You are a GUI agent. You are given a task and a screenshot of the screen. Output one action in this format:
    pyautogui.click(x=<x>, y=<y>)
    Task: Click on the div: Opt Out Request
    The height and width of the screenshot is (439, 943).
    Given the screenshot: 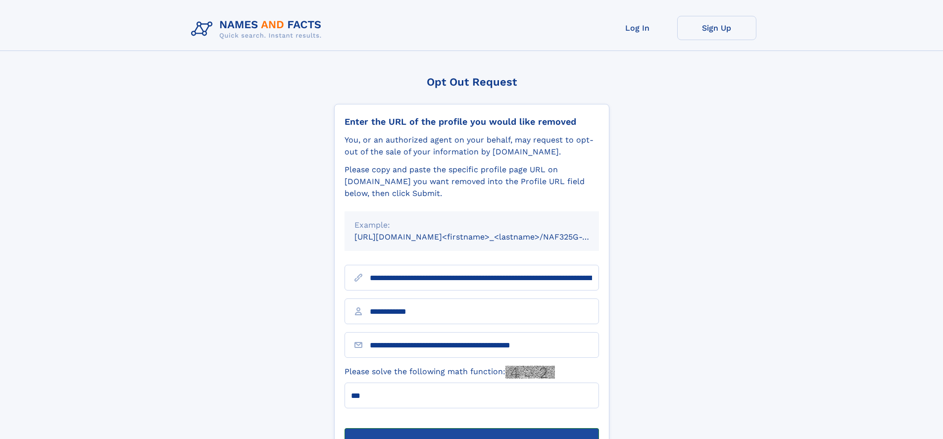 What is the action you would take?
    pyautogui.click(x=472, y=82)
    